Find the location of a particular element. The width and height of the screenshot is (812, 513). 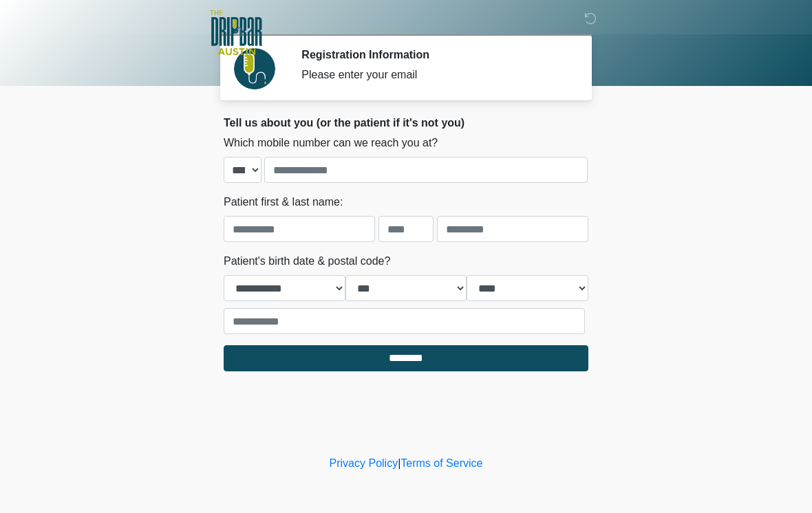

h2: Tell us about you (or the patient if it's not you) is located at coordinates (406, 122).